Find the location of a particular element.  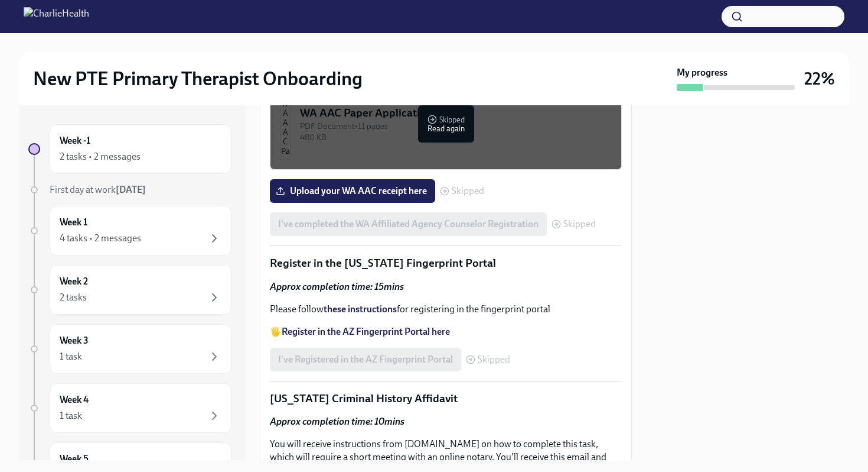

strong: Register in the AZ Fingerprint Portal here is located at coordinates (365, 331).